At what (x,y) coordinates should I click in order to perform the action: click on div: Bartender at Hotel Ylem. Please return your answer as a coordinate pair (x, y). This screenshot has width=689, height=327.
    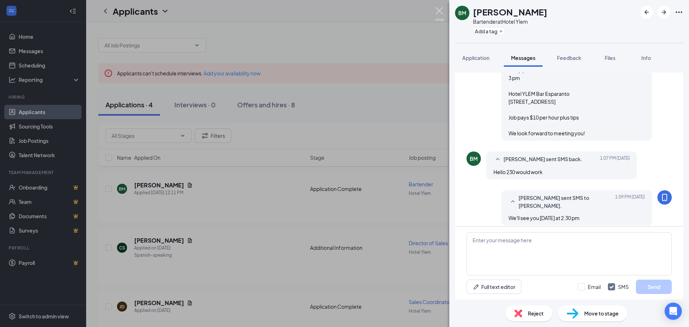
    Looking at the image, I should click on (510, 22).